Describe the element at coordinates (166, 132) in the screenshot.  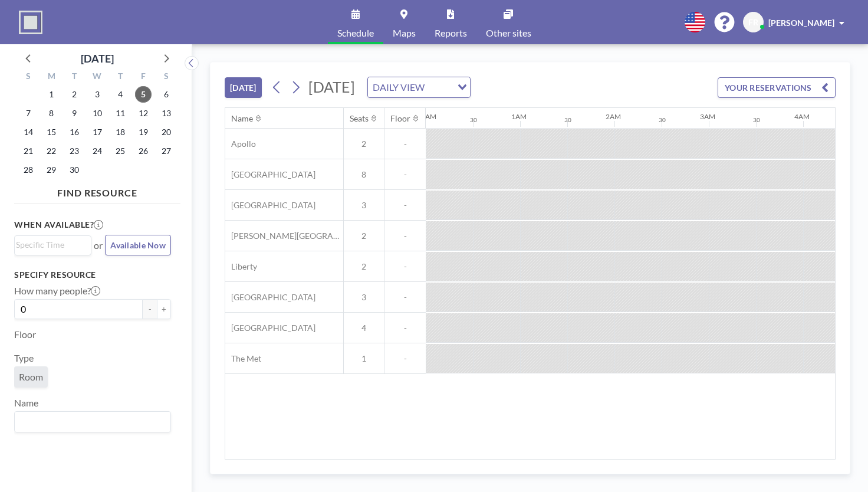
I see `span: Saturday, September 20, 2025` at that location.